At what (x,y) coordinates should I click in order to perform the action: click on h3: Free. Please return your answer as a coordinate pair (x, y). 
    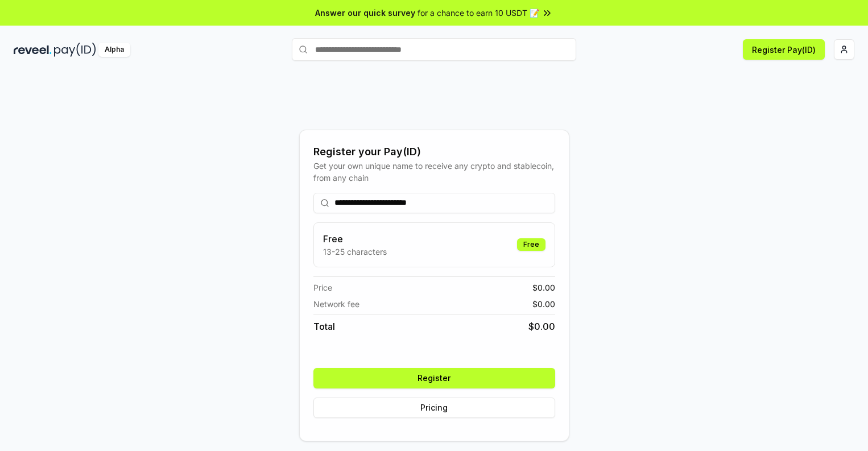
    Looking at the image, I should click on (355, 239).